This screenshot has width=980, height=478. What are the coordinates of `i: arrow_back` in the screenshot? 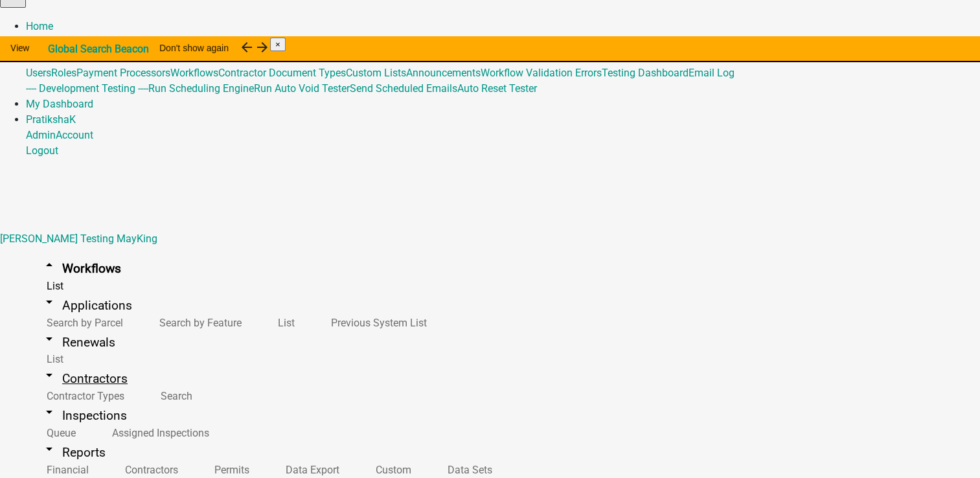 It's located at (247, 47).